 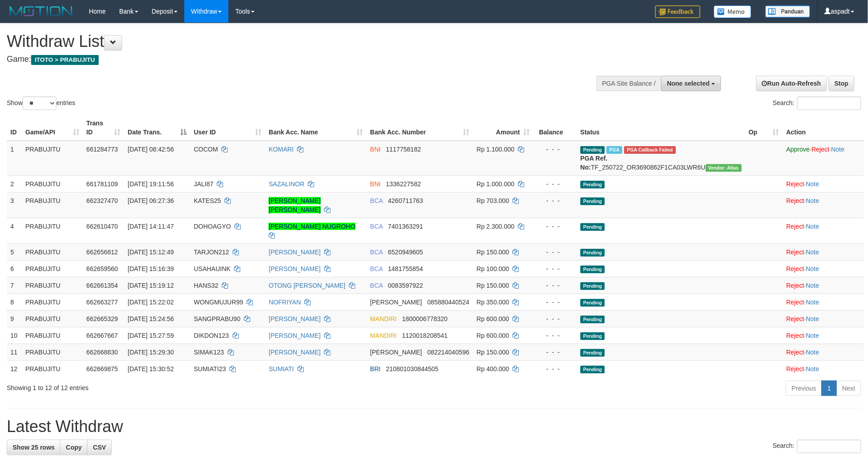 I want to click on span: None selected, so click(x=689, y=84).